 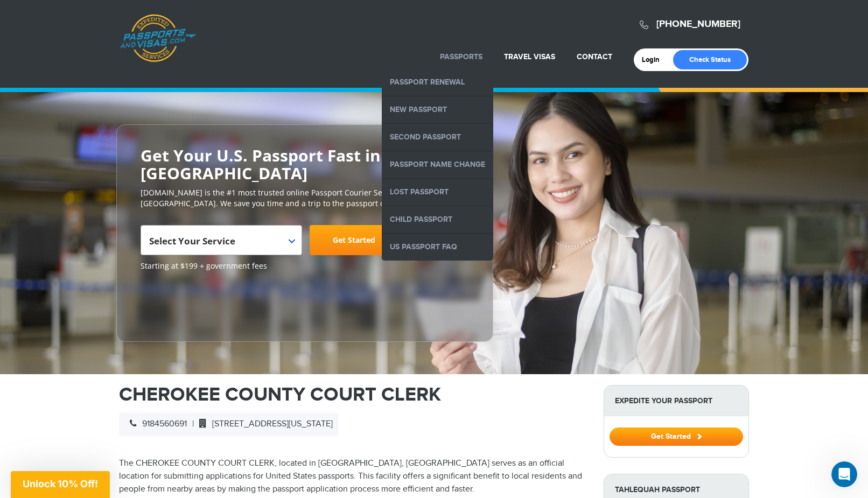 I want to click on a: New Passport, so click(x=437, y=110).